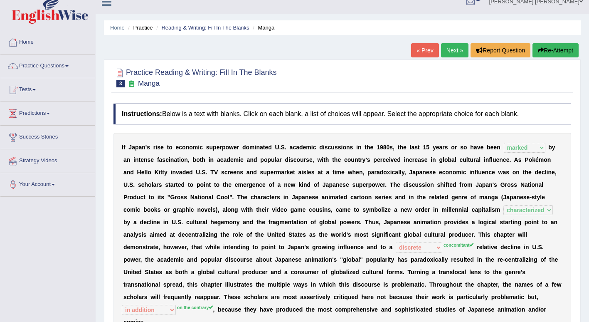 This screenshot has height=322, width=589. I want to click on a: Tests, so click(48, 89).